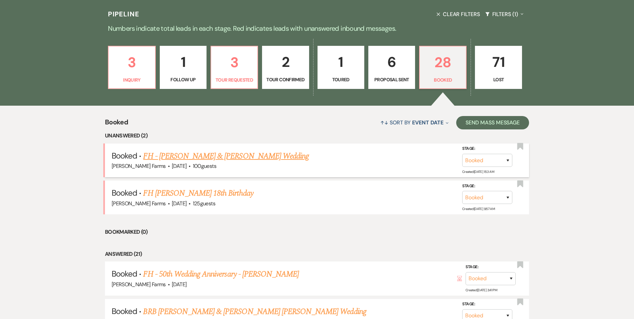  What do you see at coordinates (285, 80) in the screenshot?
I see `p: Tour Confirmed` at bounding box center [285, 80].